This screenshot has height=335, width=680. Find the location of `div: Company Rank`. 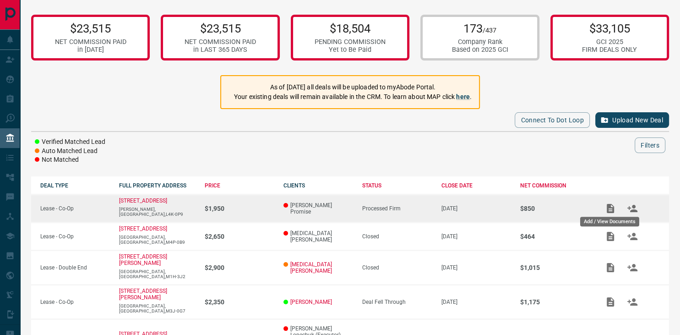

div: Company Rank is located at coordinates (479, 42).